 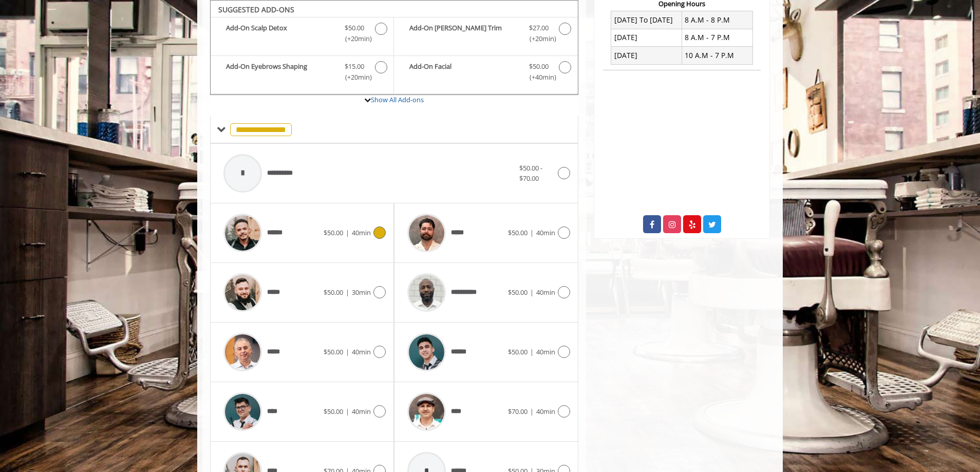 I want to click on td: 8 A.M - 8 P.M, so click(x=717, y=20).